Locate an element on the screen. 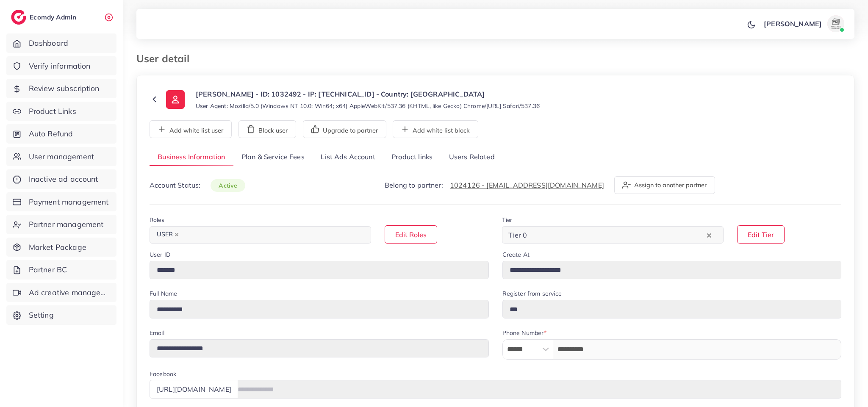 Image resolution: width=868 pixels, height=407 pixels. span: Partner BC is located at coordinates (48, 270).